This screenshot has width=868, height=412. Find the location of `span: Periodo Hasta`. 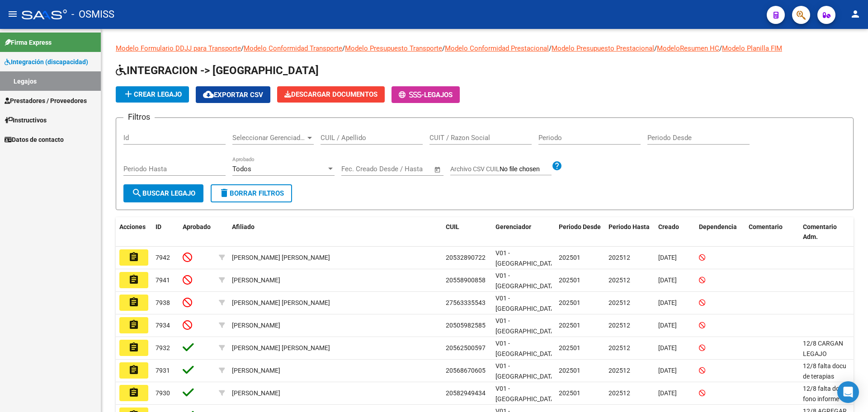

span: Periodo Hasta is located at coordinates (629, 227).